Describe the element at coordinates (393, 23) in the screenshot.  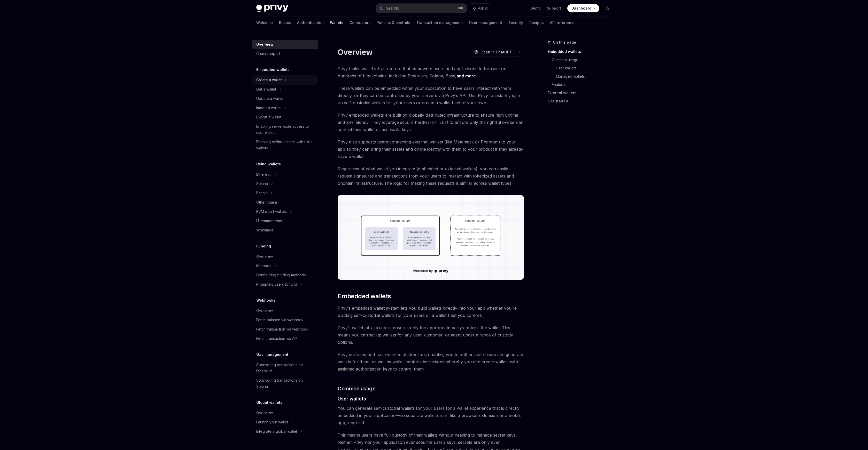
I see `a: Policies & controls` at that location.